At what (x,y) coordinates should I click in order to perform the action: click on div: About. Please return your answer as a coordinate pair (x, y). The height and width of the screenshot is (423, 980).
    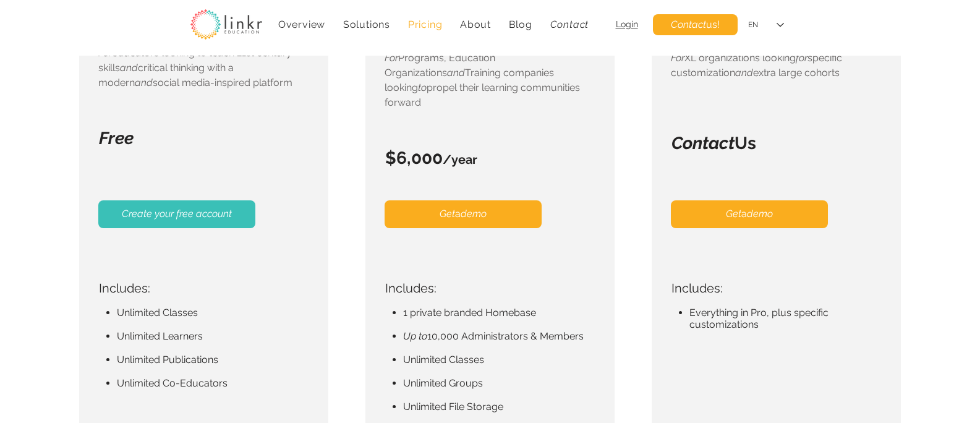
    Looking at the image, I should click on (475, 25).